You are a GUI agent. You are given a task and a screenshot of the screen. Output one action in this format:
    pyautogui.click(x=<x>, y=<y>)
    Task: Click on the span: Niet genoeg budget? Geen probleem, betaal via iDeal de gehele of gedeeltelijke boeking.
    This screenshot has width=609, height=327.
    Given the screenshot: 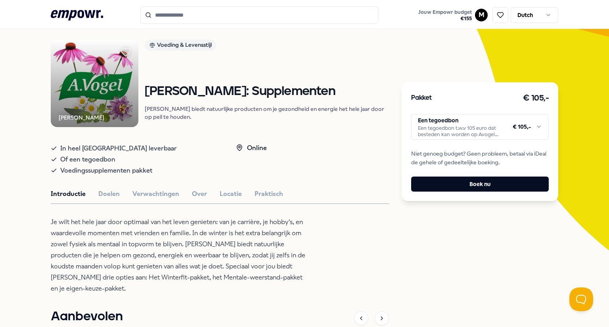 What is the action you would take?
    pyautogui.click(x=480, y=158)
    